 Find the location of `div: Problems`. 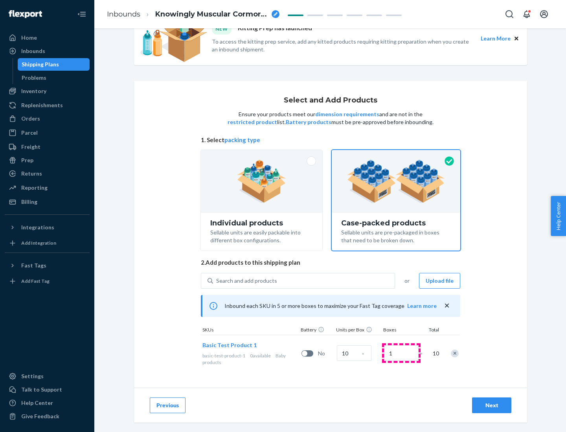

div: Problems is located at coordinates (34, 78).